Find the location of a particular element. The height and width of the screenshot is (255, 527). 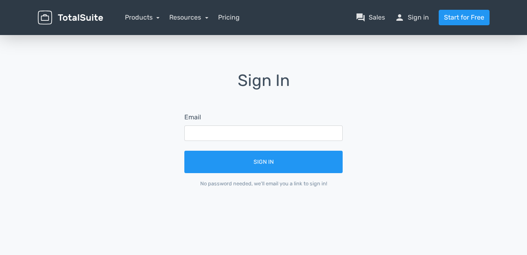

span: question_answer is located at coordinates (361, 18).